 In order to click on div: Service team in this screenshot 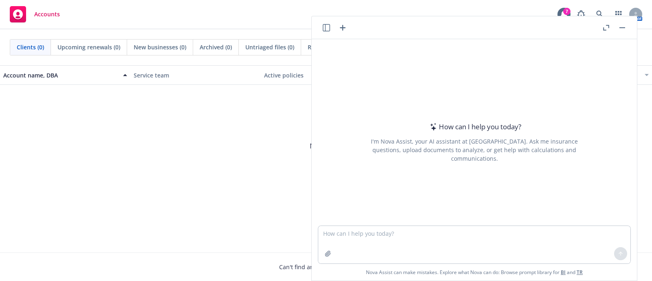, I will do `click(196, 75)`.